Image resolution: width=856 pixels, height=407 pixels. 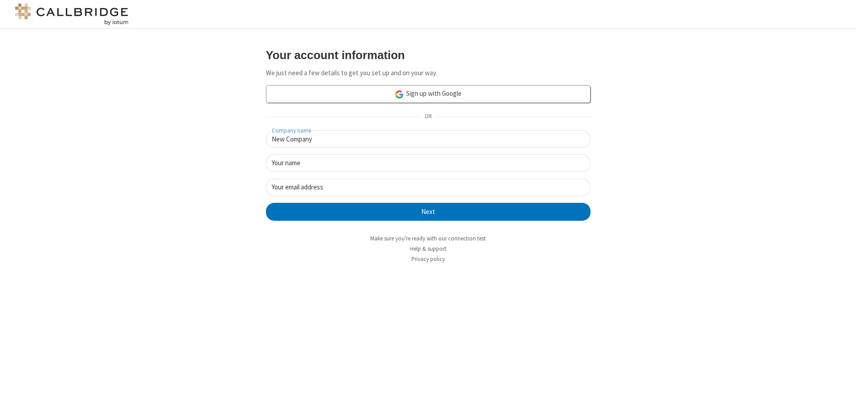 I want to click on a: Privacy policy, so click(x=428, y=259).